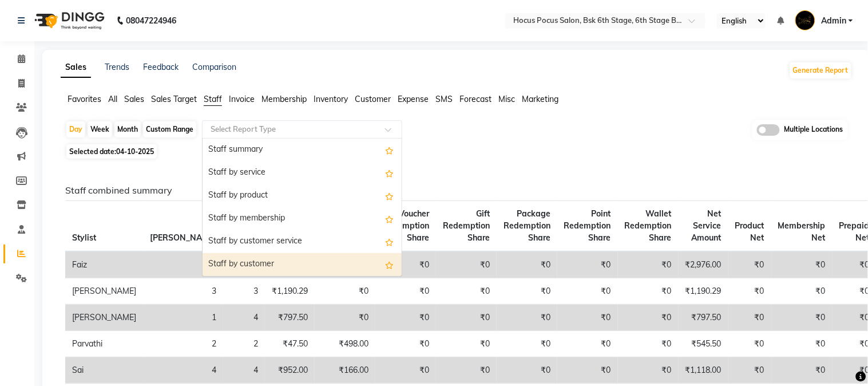 The width and height of the screenshot is (868, 386). Describe the element at coordinates (113, 99) in the screenshot. I see `span: All` at that location.